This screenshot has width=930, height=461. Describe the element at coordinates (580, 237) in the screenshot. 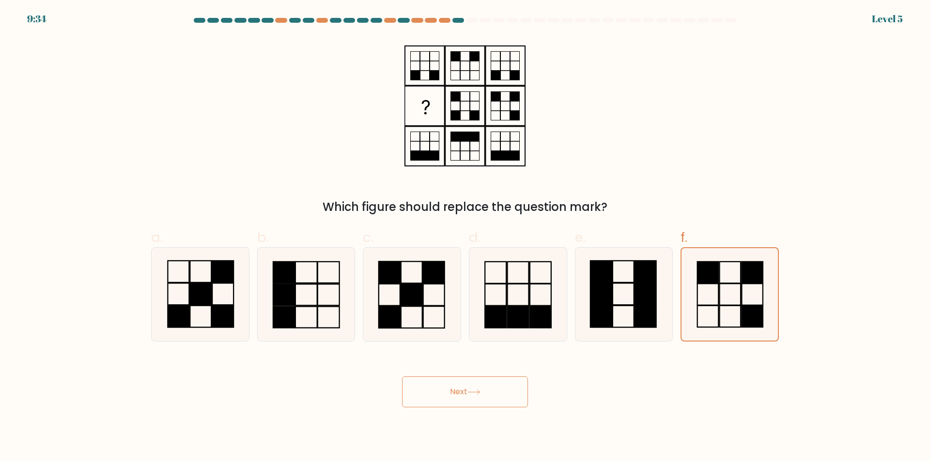

I see `span: e.` at that location.